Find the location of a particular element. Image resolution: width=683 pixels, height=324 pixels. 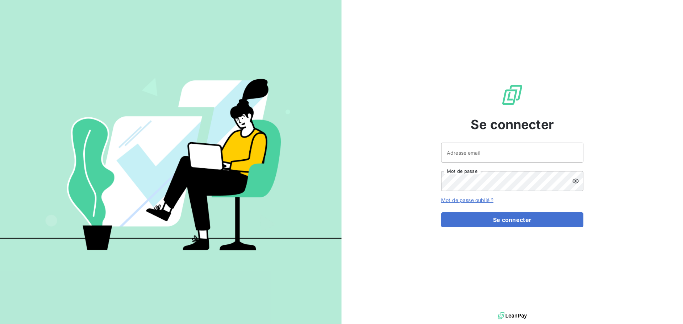

input: placeholder is located at coordinates (512, 153).